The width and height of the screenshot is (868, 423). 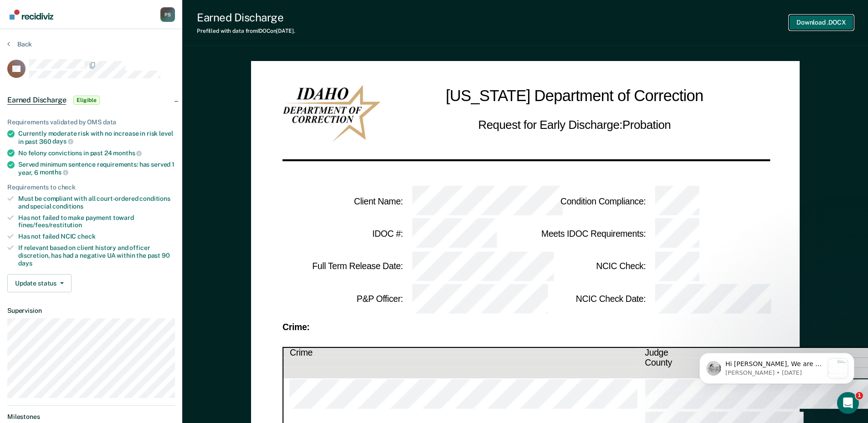 I want to click on div: message notification from Kim, 1d ago. Hi Scott, We are so excited to announce a brand new featur..., so click(x=91, y=34).